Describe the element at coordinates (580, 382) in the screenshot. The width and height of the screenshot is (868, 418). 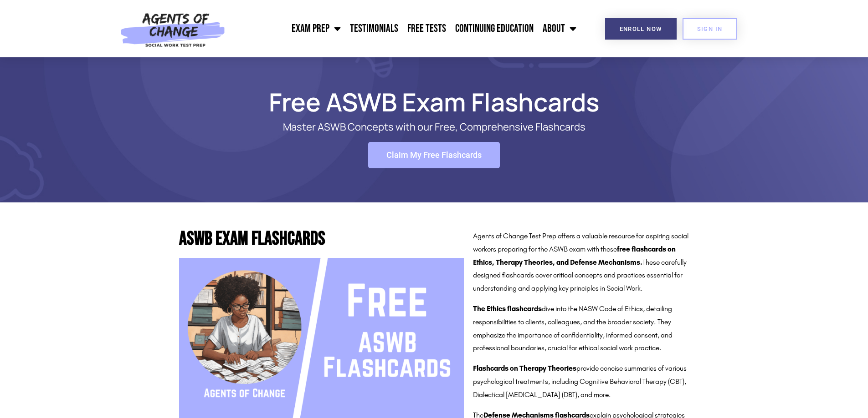
I see `p: provide concise summaries of various psychological treatments, including Cognitive Behavioral The...` at that location.